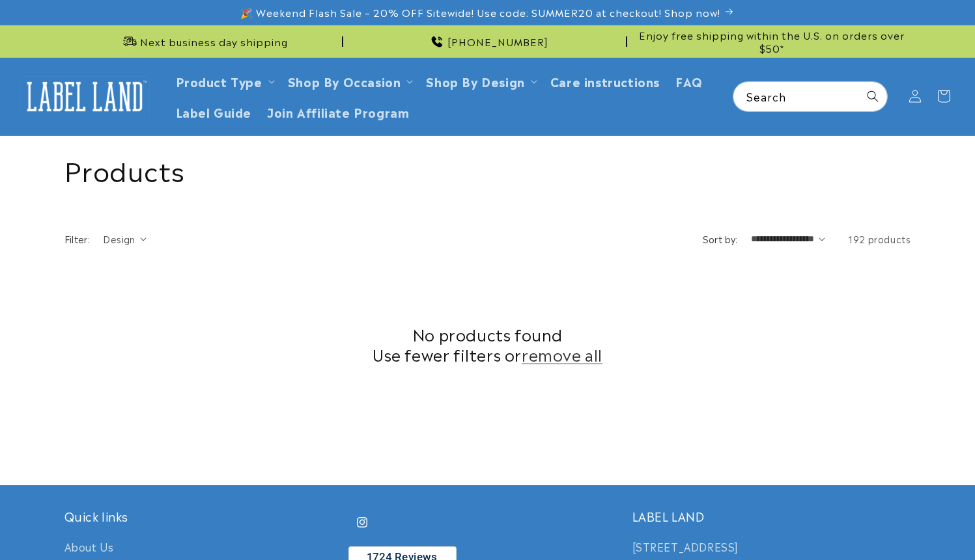 The image size is (975, 560). What do you see at coordinates (488, 169) in the screenshot?
I see `h1: Products` at bounding box center [488, 169].